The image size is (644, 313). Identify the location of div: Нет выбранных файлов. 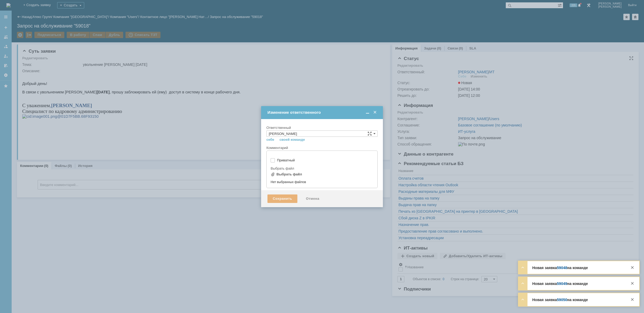
(322, 181).